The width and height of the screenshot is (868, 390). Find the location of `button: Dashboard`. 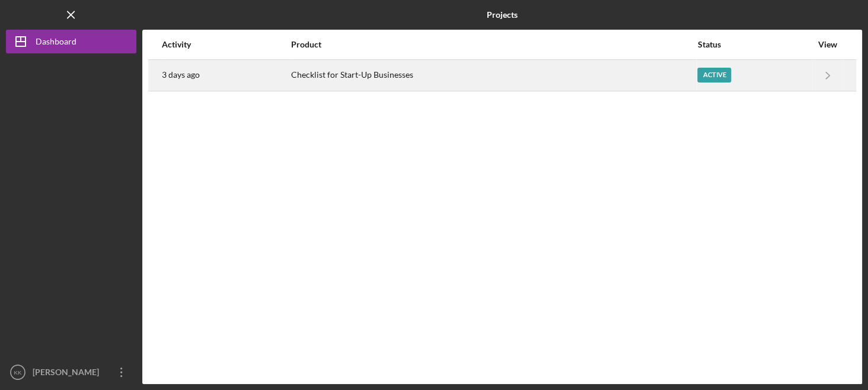

button: Dashboard is located at coordinates (71, 41).